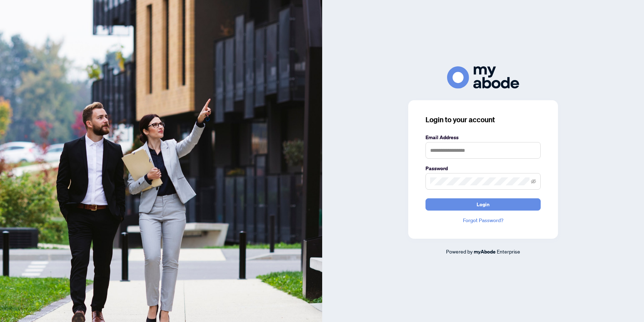 This screenshot has height=322, width=644. What do you see at coordinates (483, 120) in the screenshot?
I see `h3: Login to your account` at bounding box center [483, 120].